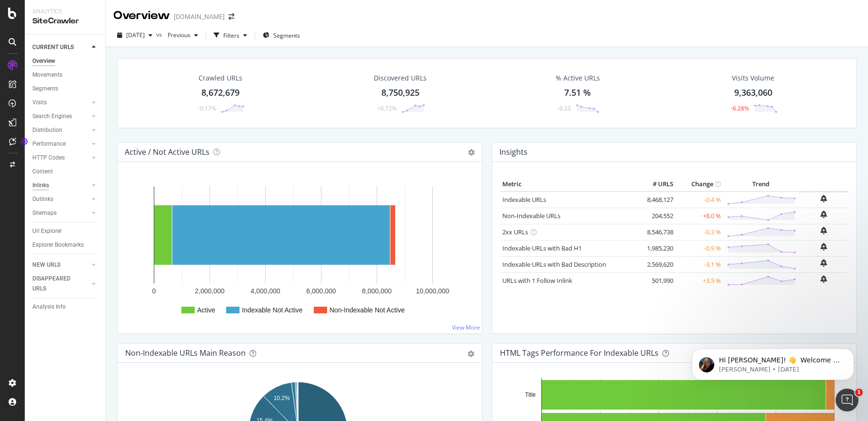 This screenshot has width=868, height=421. I want to click on text: 6,000,000, so click(321, 291).